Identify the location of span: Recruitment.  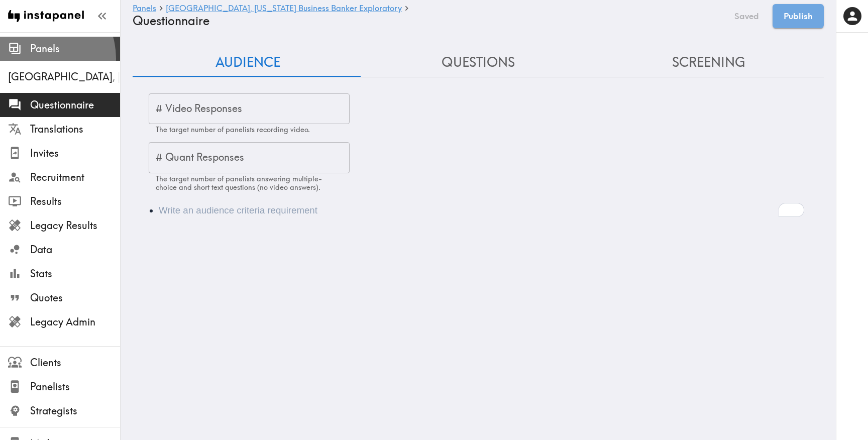
(75, 177).